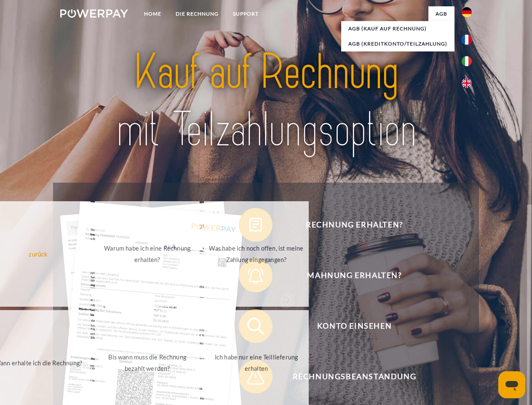 The height and width of the screenshot is (405, 532). What do you see at coordinates (349, 225) in the screenshot?
I see `button: Rechnung erhalten?` at bounding box center [349, 225].